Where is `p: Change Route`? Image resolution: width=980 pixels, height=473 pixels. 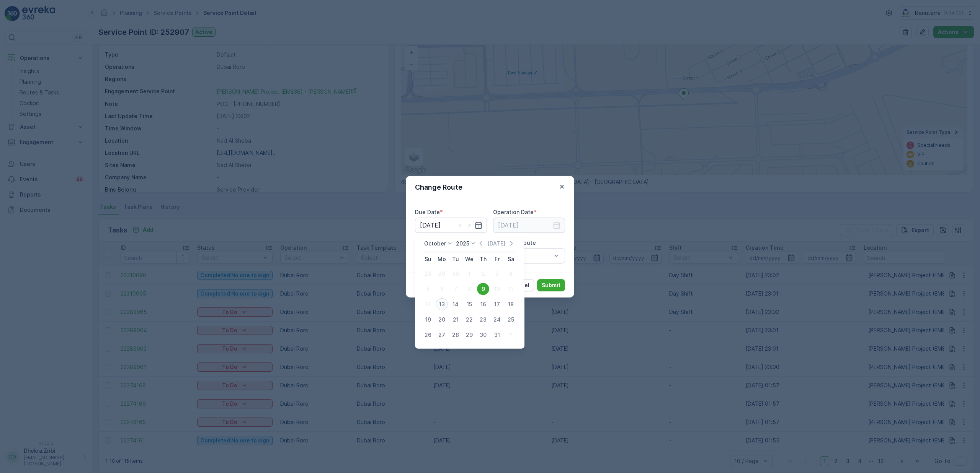 p: Change Route is located at coordinates (439, 188).